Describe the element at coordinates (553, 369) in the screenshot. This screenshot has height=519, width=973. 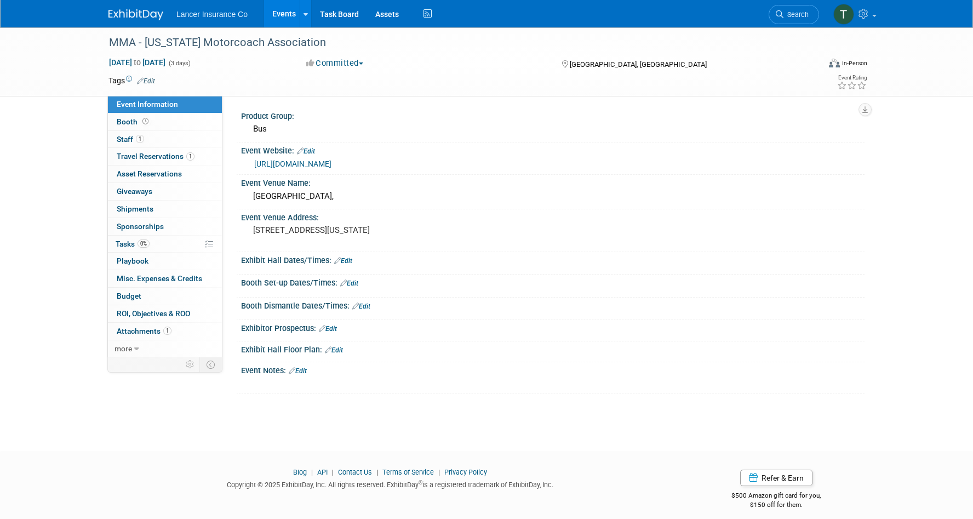
I see `div: Event Notes:` at that location.